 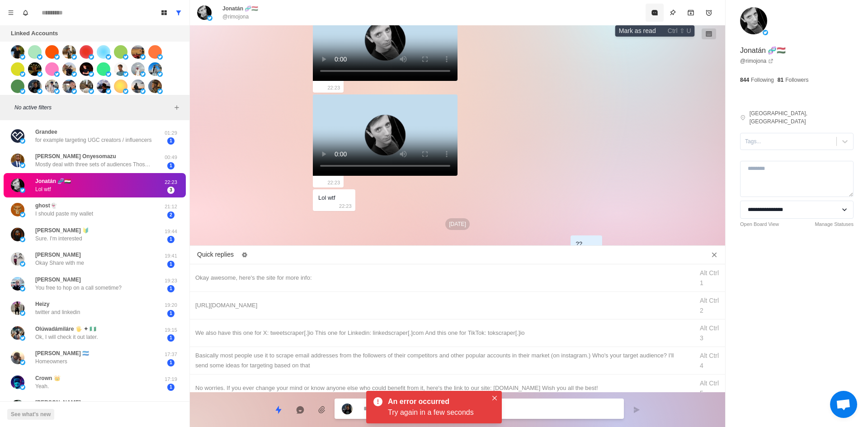 I want to click on button: Add reminder, so click(x=709, y=12).